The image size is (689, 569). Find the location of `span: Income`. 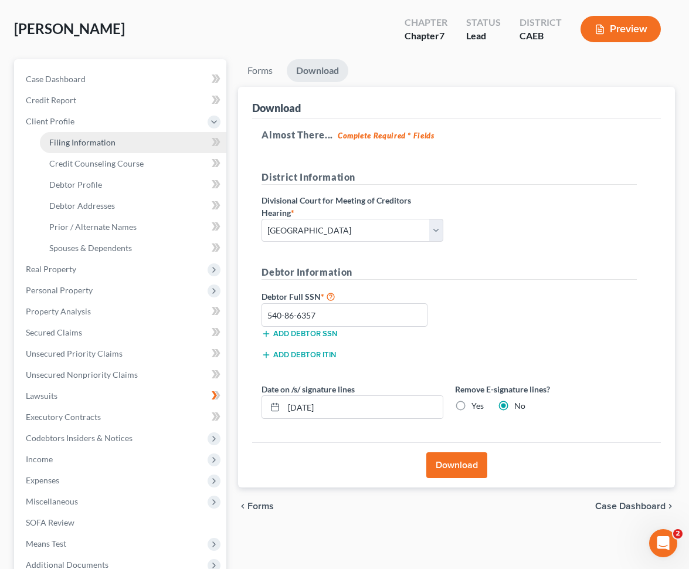

span: Income is located at coordinates (39, 459).